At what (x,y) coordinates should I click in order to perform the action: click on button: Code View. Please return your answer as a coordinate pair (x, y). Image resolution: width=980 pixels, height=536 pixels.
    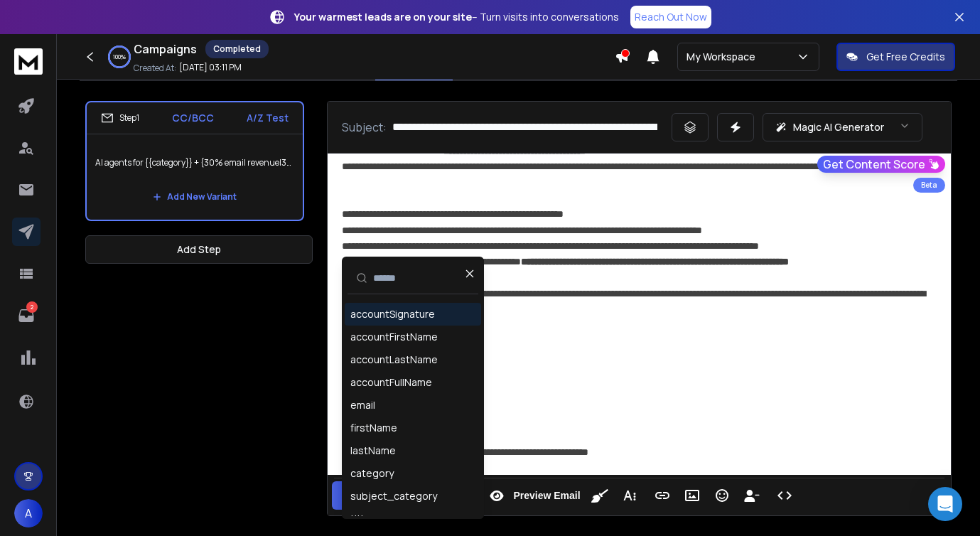
    Looking at the image, I should click on (784, 496).